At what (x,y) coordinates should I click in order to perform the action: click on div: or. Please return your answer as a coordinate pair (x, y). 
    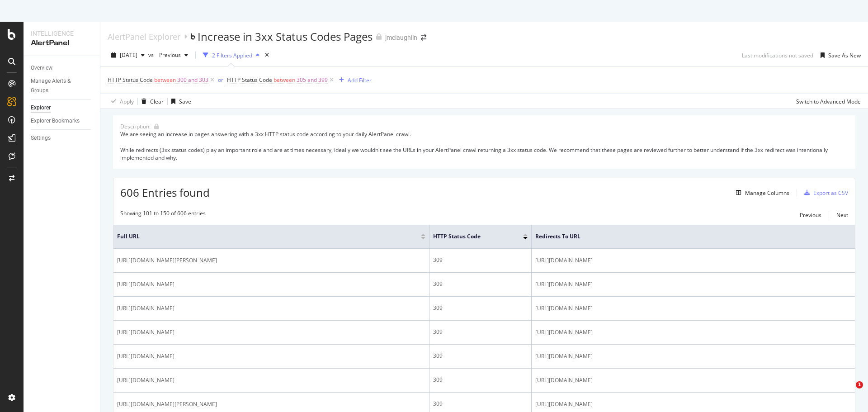
    Looking at the image, I should click on (221, 80).